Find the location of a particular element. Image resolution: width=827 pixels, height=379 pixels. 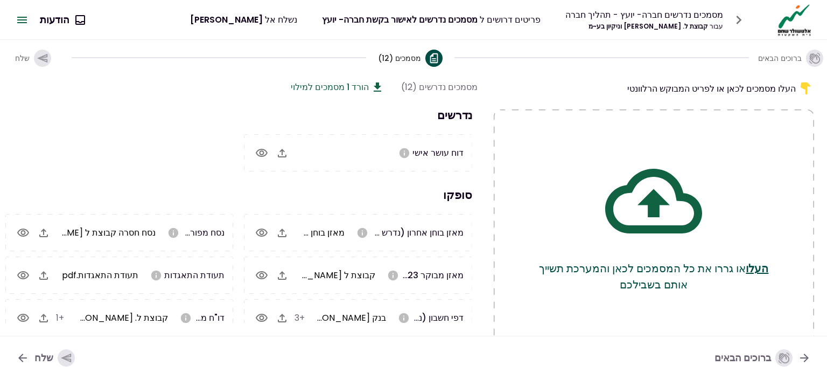

span: תעודת התאגדות is located at coordinates (194, 275).